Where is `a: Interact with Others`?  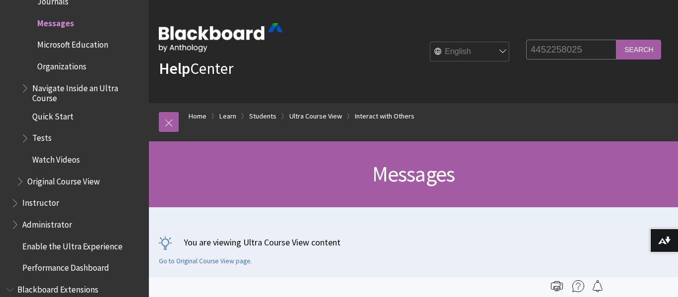
a: Interact with Others is located at coordinates (384, 116).